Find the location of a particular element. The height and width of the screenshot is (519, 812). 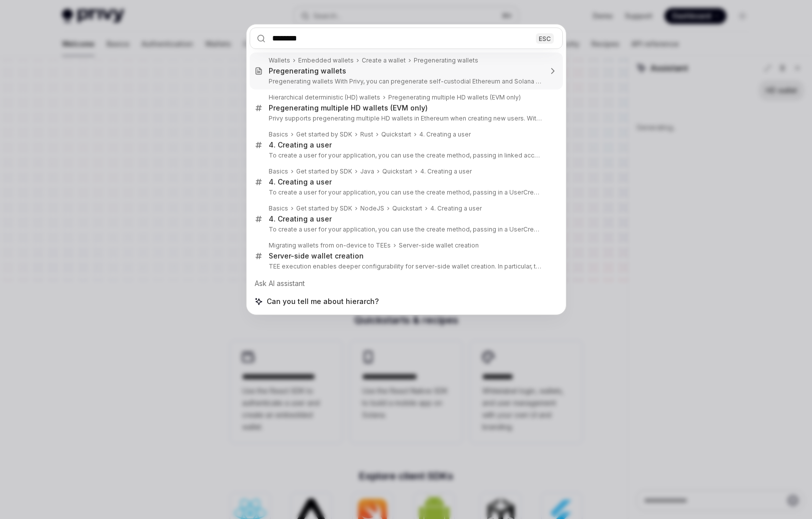

div: Hierarchical deterministic (HD) wallets is located at coordinates (324, 98).